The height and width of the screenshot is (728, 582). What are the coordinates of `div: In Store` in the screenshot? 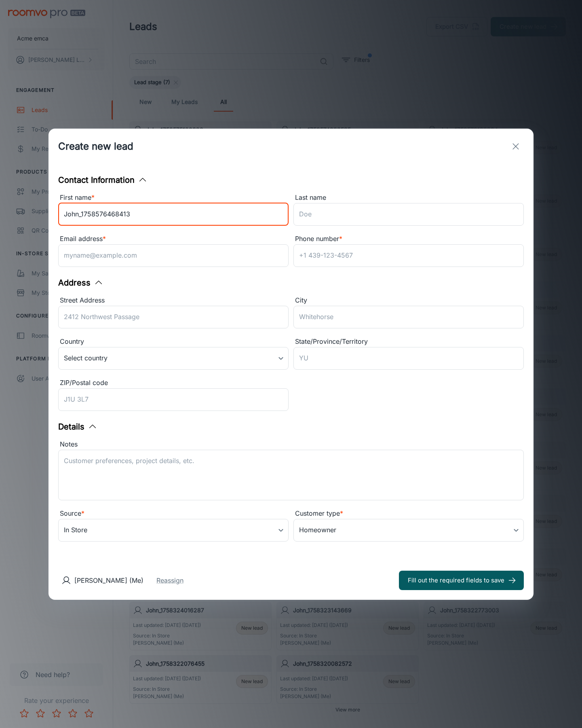 It's located at (173, 531).